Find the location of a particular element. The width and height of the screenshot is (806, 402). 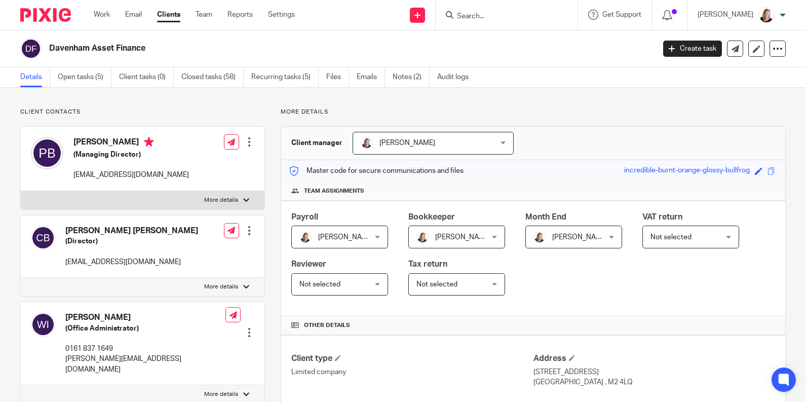

p: Client contacts is located at coordinates (142, 112).